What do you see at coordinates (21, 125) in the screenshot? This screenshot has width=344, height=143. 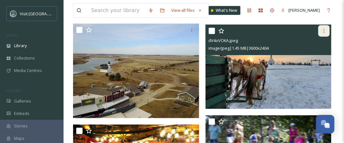 I see `span: Stories` at bounding box center [21, 125].